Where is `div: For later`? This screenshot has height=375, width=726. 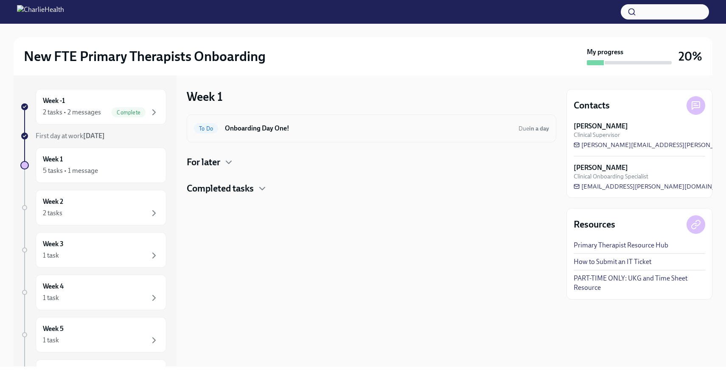
div: For later is located at coordinates (371, 162).